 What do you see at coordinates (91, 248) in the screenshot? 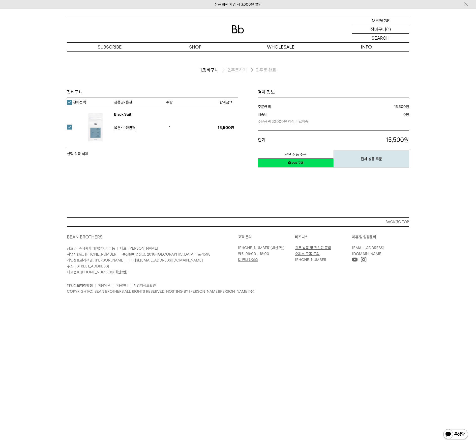
I see `span: 상호명: 주식회사 에이블커피그룹` at bounding box center [91, 248].